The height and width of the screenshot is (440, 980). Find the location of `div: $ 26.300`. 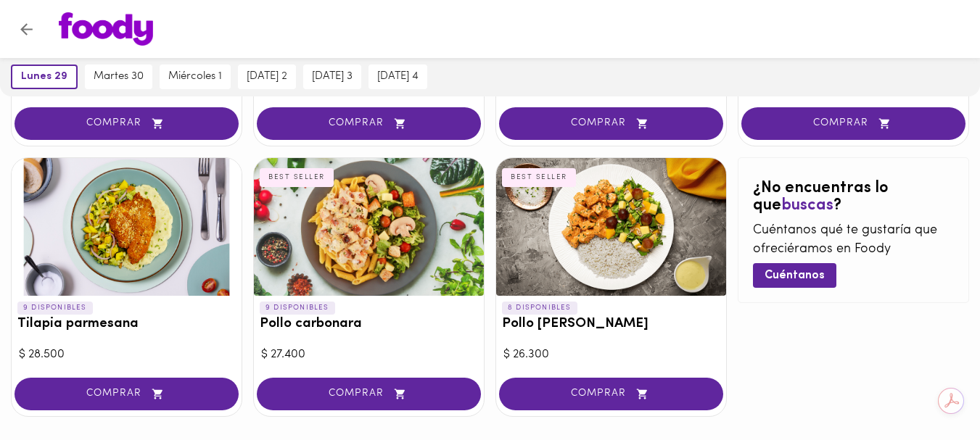

div: $ 26.300 is located at coordinates (611, 355).